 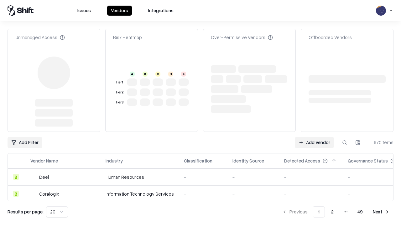 What do you see at coordinates (332, 212) in the screenshot?
I see `button: 2` at bounding box center [332, 212].